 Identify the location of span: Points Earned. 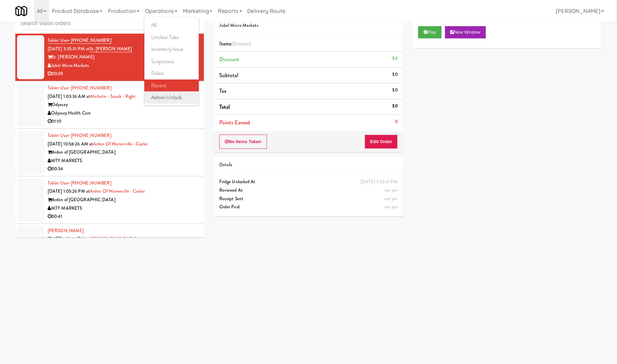
(235, 122).